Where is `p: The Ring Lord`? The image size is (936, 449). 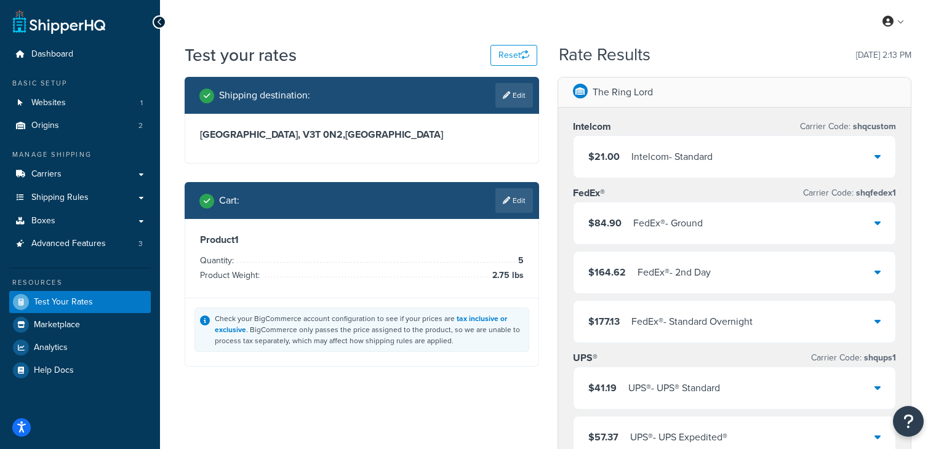
p: The Ring Lord is located at coordinates (623, 92).